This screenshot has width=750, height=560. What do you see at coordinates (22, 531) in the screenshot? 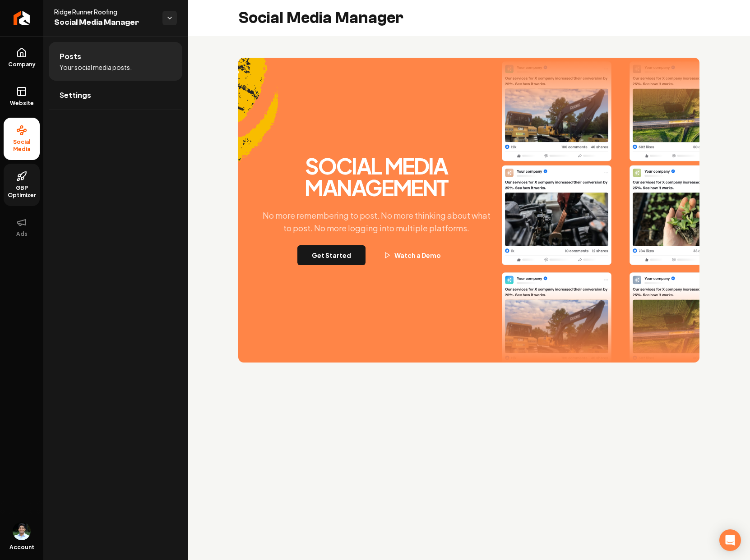
I see `button: Open user button` at bounding box center [22, 531].